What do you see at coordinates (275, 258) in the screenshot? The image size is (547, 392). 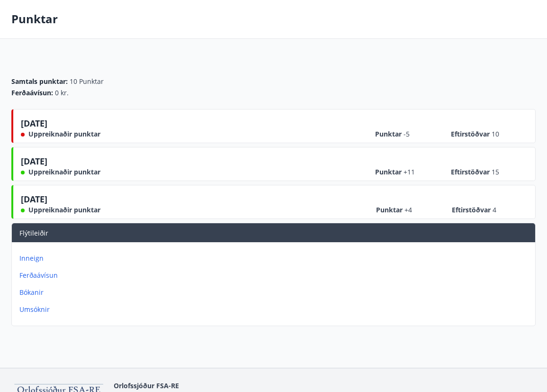 I see `p: Inneign` at bounding box center [275, 258].